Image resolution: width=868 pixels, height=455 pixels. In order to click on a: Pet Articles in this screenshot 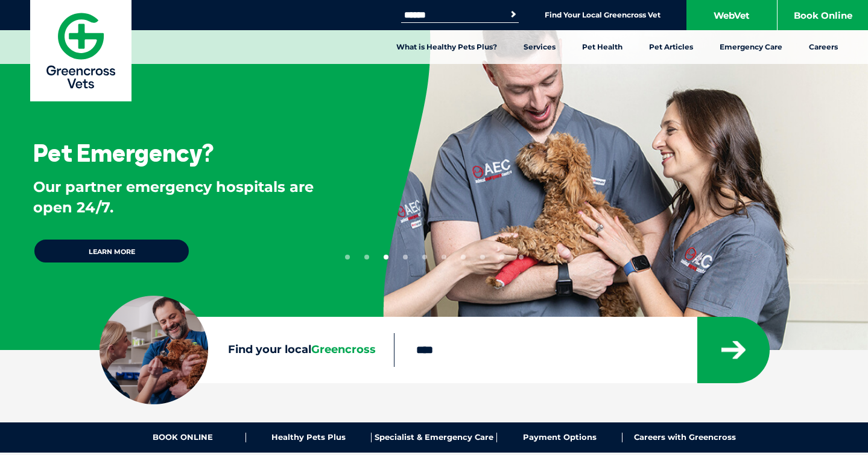, I will do `click(671, 47)`.